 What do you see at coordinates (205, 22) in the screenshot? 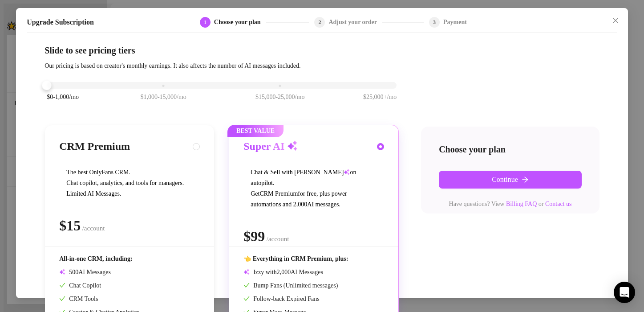
I see `span: 1` at bounding box center [205, 22].